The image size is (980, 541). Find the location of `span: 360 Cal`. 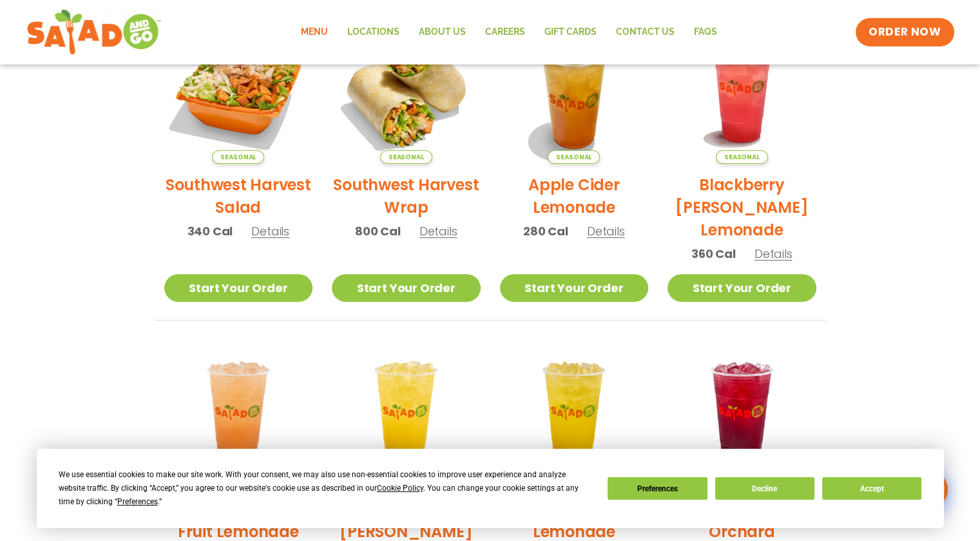

span: 360 Cal is located at coordinates (713, 253).